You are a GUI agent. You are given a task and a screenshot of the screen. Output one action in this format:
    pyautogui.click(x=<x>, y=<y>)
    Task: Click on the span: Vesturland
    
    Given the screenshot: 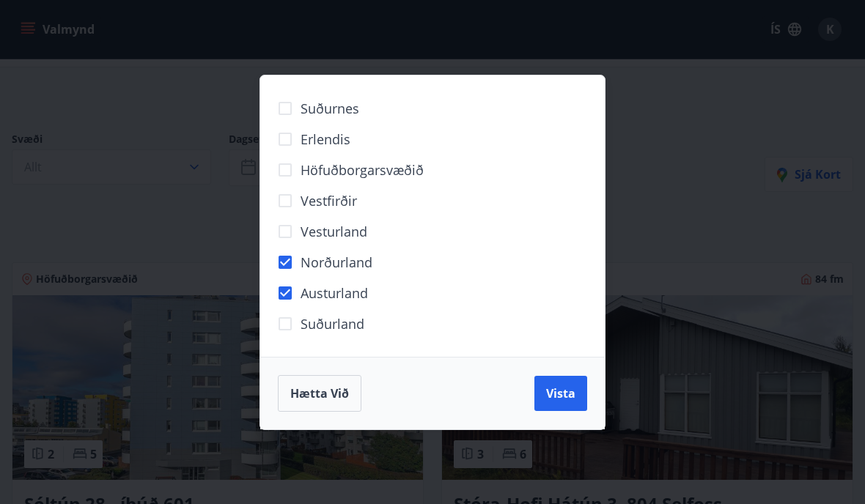 What is the action you would take?
    pyautogui.click(x=334, y=232)
    